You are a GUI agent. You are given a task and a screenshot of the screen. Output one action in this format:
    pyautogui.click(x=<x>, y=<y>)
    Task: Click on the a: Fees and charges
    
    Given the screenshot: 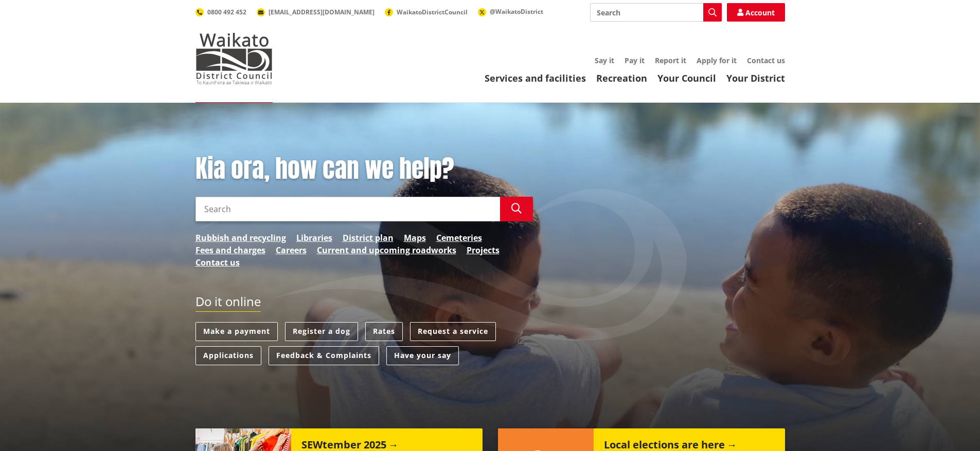 What is the action you would take?
    pyautogui.click(x=230, y=251)
    